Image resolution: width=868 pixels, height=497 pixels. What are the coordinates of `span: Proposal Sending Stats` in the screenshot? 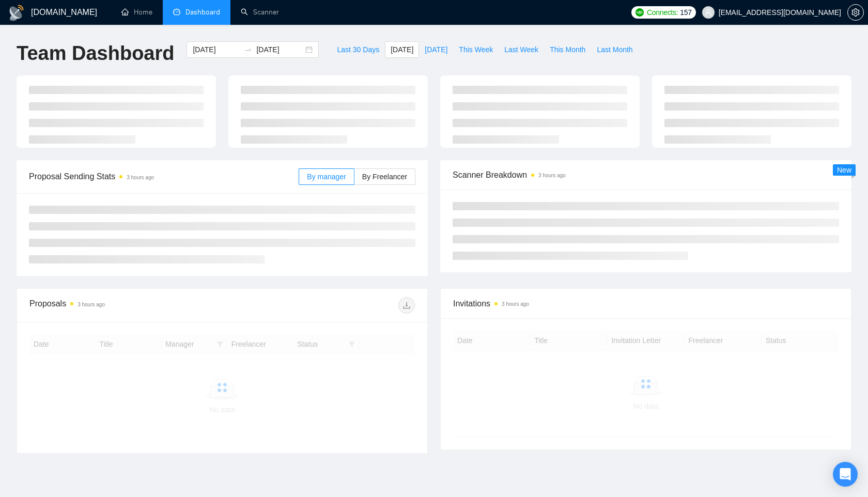 It's located at (164, 176).